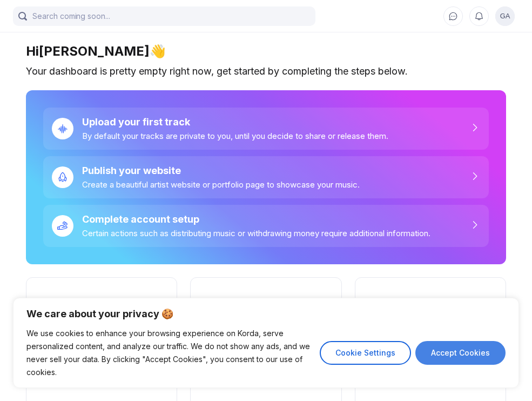 Image resolution: width=532 pixels, height=401 pixels. What do you see at coordinates (505, 16) in the screenshot?
I see `a: GA` at bounding box center [505, 16].